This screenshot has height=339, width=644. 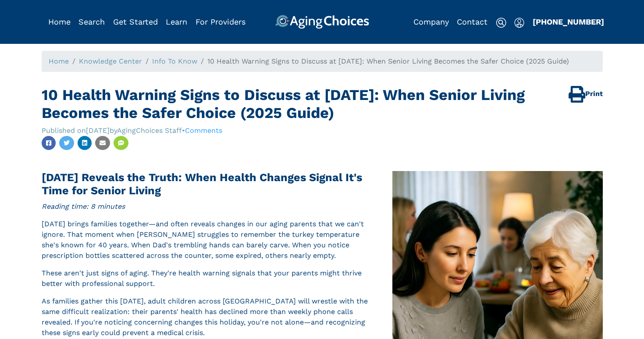 I want to click on em: Reading time: 8 minutes, so click(x=83, y=206).